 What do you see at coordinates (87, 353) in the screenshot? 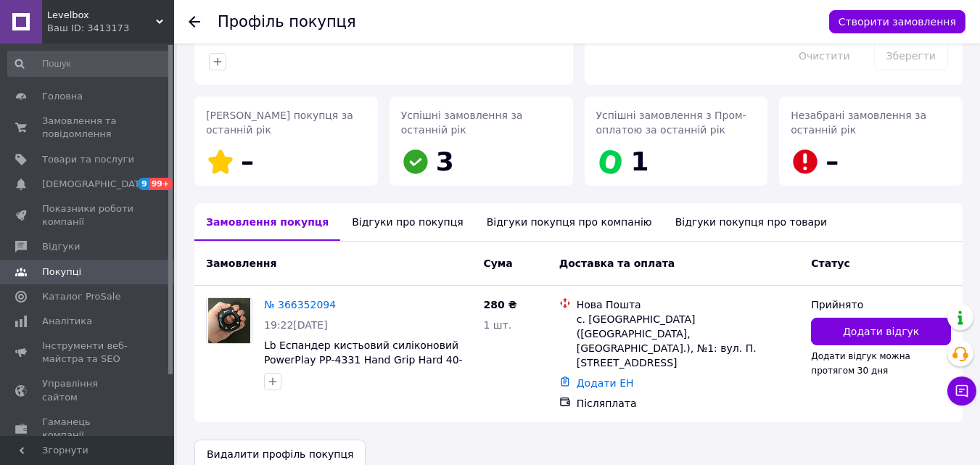
I see `span: Інструменти веб-майстра та SEO` at bounding box center [87, 353].